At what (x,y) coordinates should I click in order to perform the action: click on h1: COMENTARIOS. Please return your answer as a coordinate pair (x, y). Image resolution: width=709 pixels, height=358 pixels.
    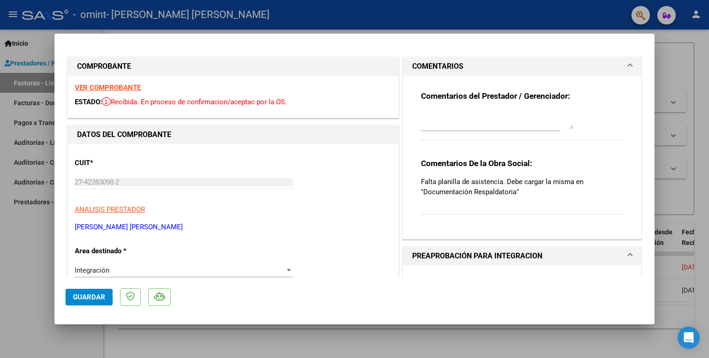
    Looking at the image, I should click on (438, 67).